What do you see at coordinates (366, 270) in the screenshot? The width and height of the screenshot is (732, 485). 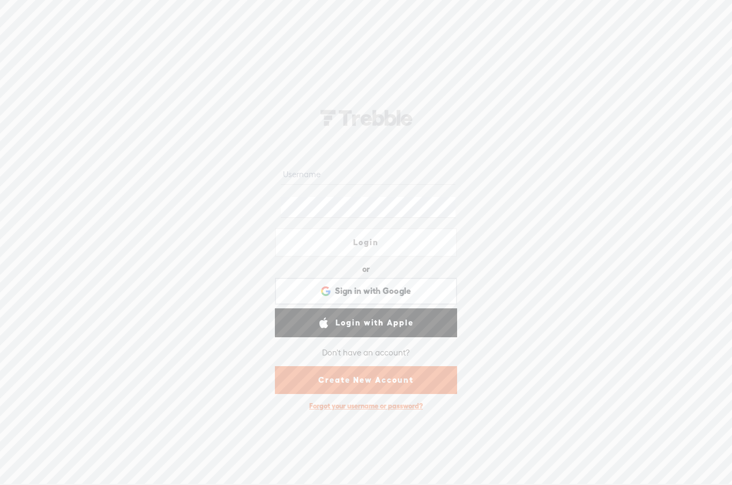 I see `div: or` at bounding box center [366, 270].